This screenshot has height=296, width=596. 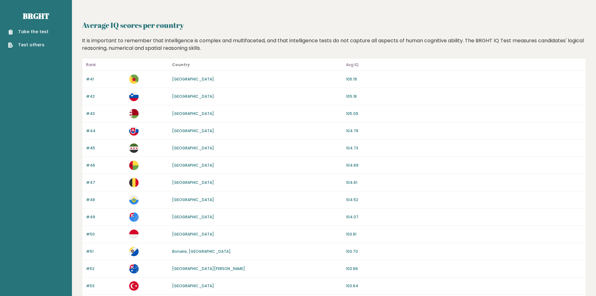 I want to click on p: 104.73, so click(x=464, y=148).